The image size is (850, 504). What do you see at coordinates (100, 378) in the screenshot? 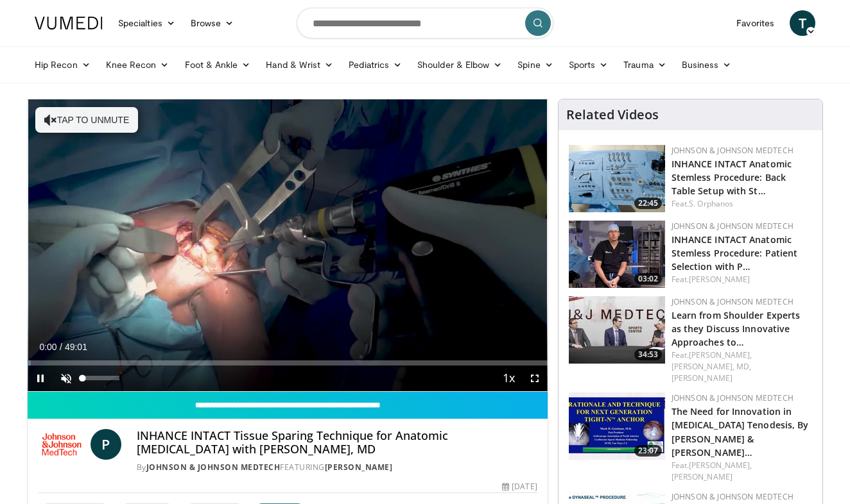
I see `div: Volume Level` at bounding box center [100, 378].